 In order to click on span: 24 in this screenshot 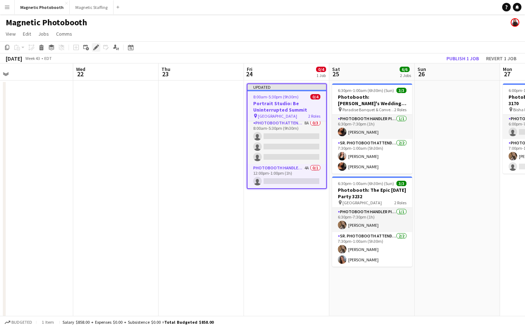, I will do `click(249, 74)`.